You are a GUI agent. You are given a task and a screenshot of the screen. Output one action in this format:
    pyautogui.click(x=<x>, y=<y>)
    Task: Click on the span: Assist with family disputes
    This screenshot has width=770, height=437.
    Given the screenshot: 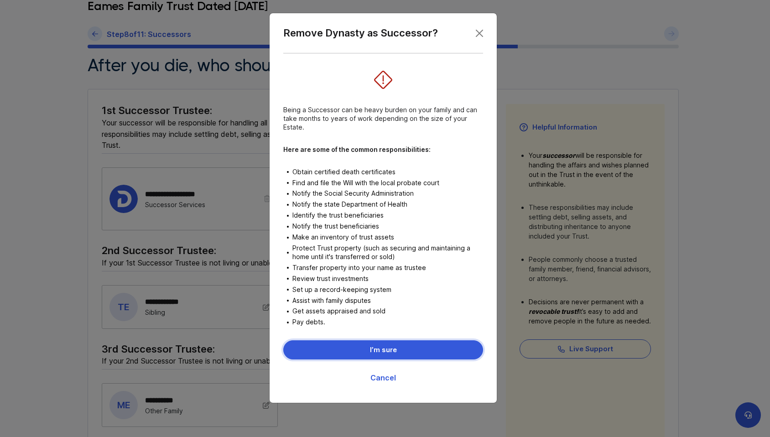 What is the action you would take?
    pyautogui.click(x=388, y=301)
    